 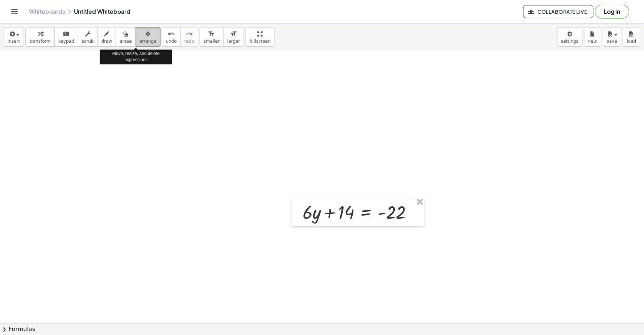 I want to click on a: Whiteboards, so click(x=47, y=12).